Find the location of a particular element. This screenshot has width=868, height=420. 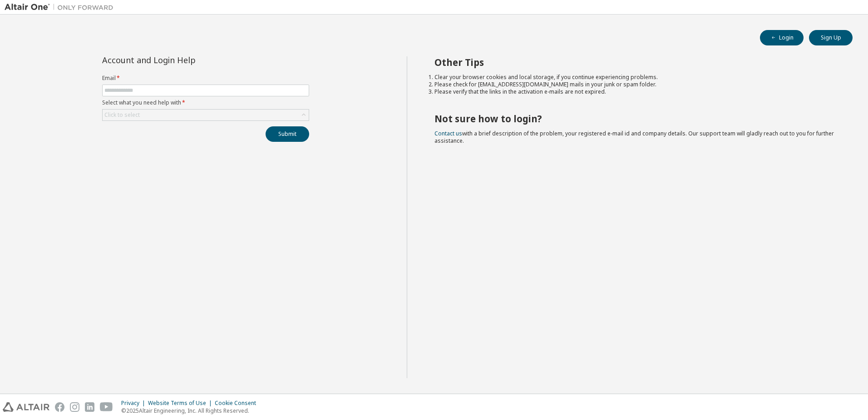

h2: Other Tips is located at coordinates (636, 62).